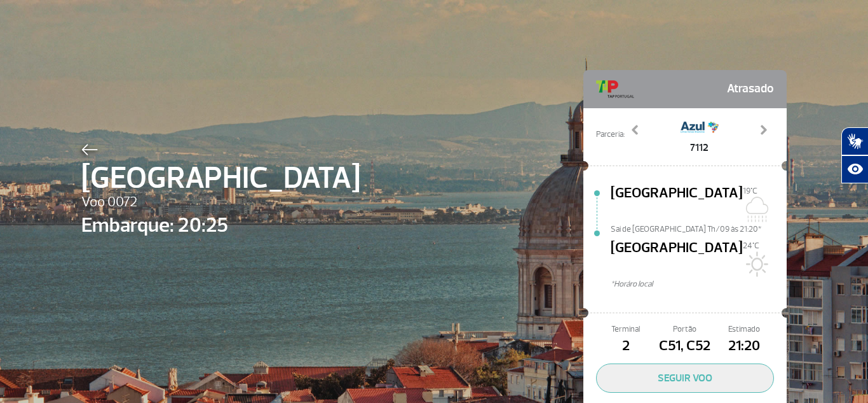  I want to click on span: 21:20, so click(744, 346).